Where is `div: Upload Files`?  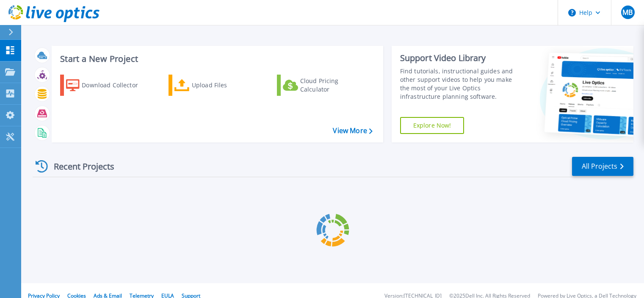 div: Upload Files is located at coordinates (225, 85).